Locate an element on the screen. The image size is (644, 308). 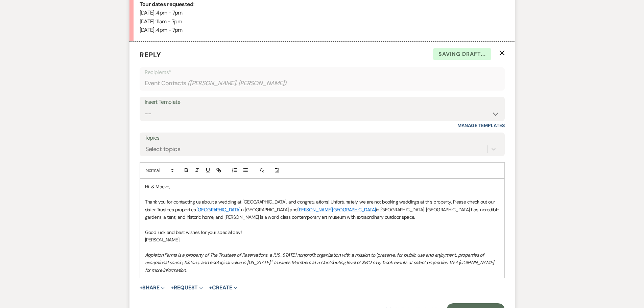
div: Select topics is located at coordinates (163, 149).